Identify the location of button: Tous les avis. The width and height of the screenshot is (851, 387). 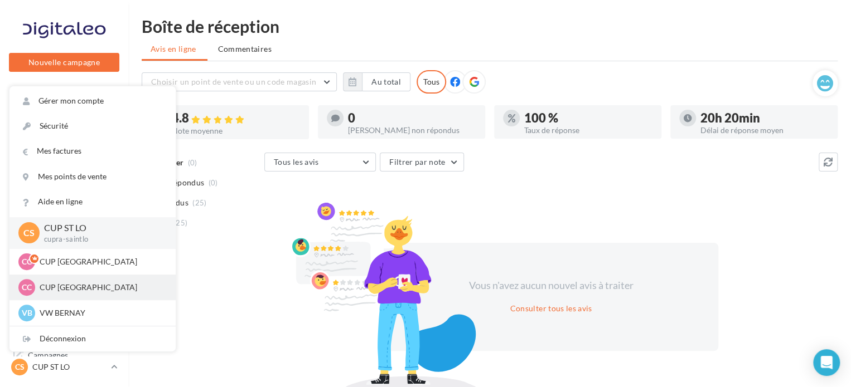
(320, 162).